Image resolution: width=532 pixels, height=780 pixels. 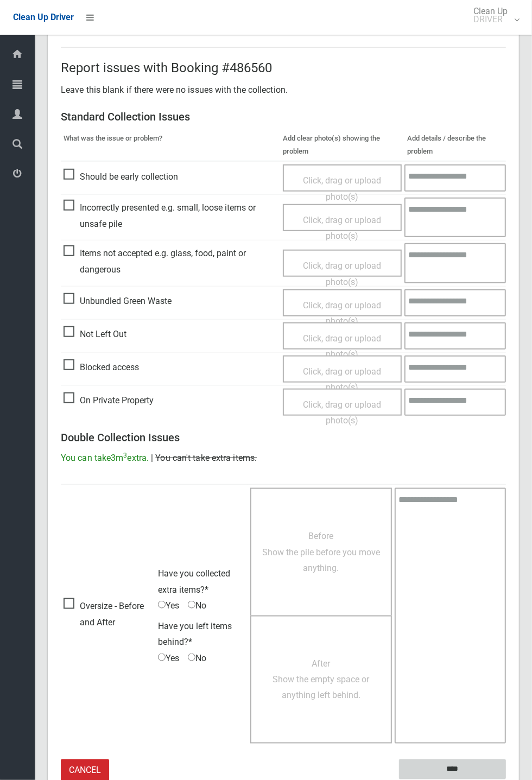 What do you see at coordinates (321, 552) in the screenshot?
I see `span: Before Show the pile before you move anything.` at bounding box center [321, 552].